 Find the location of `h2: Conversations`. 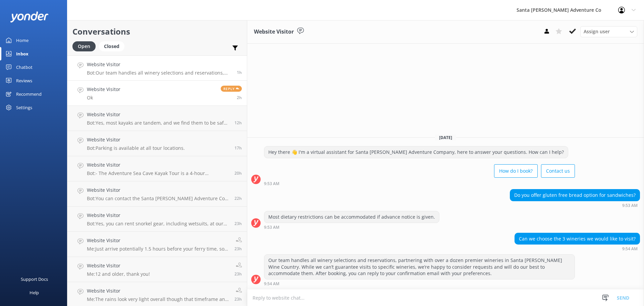

h2: Conversations is located at coordinates (157, 32).